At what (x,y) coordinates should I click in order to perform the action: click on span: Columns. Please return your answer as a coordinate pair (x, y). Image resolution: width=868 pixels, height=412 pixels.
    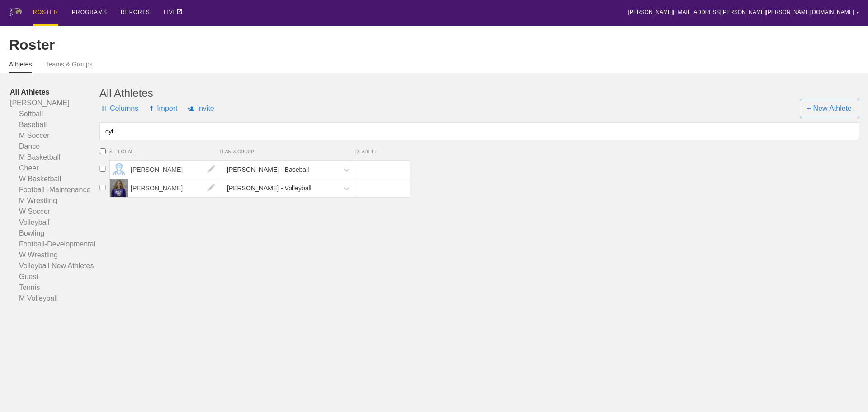
    Looking at the image, I should click on (119, 108).